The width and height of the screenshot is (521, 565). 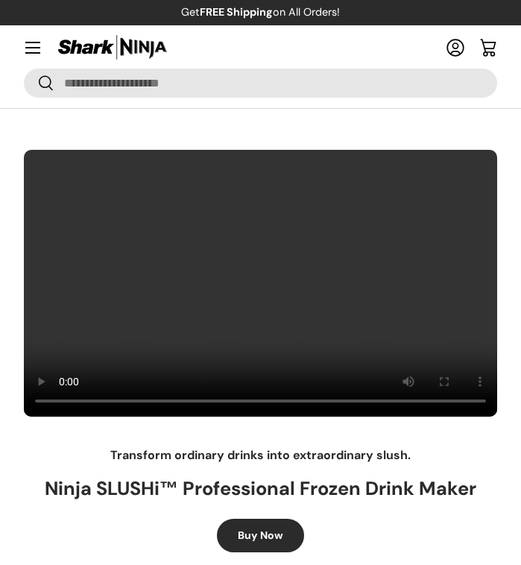 What do you see at coordinates (260, 456) in the screenshot?
I see `p: Transform ordinary drinks into extraordinary slush.` at bounding box center [260, 456].